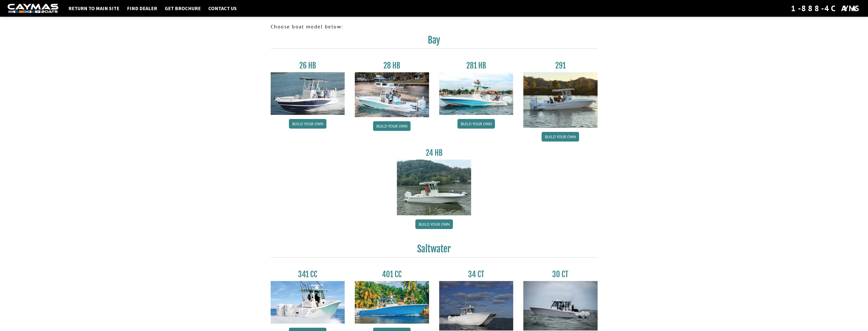  I want to click on img: 291_Thumbnail.jpg, so click(561, 100).